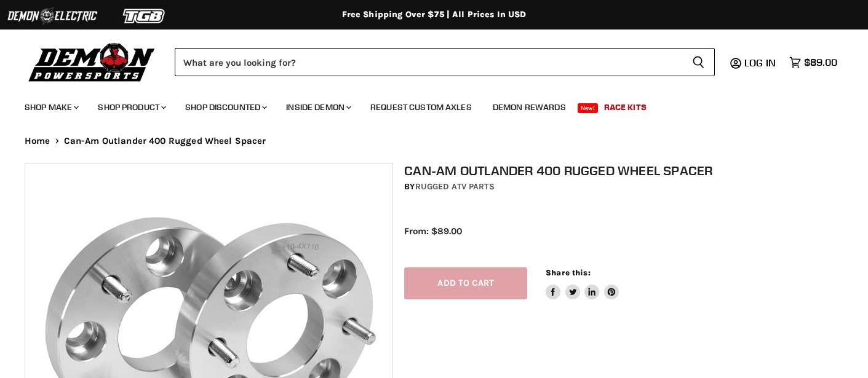 The height and width of the screenshot is (378, 868). Describe the element at coordinates (588, 109) in the screenshot. I see `span: New!` at that location.